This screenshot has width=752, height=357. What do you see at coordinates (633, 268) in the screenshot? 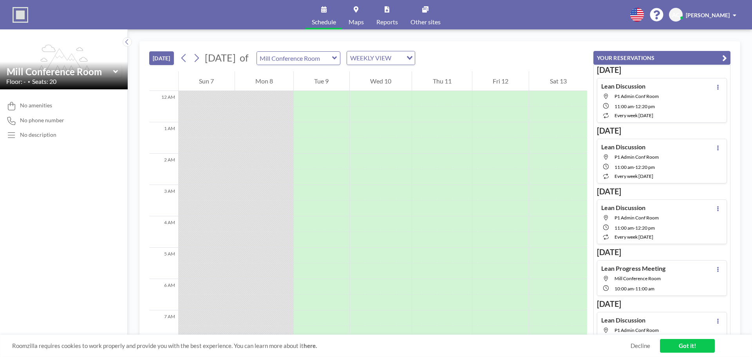
I see `h4: Lean Progress Meeting` at bounding box center [633, 268].